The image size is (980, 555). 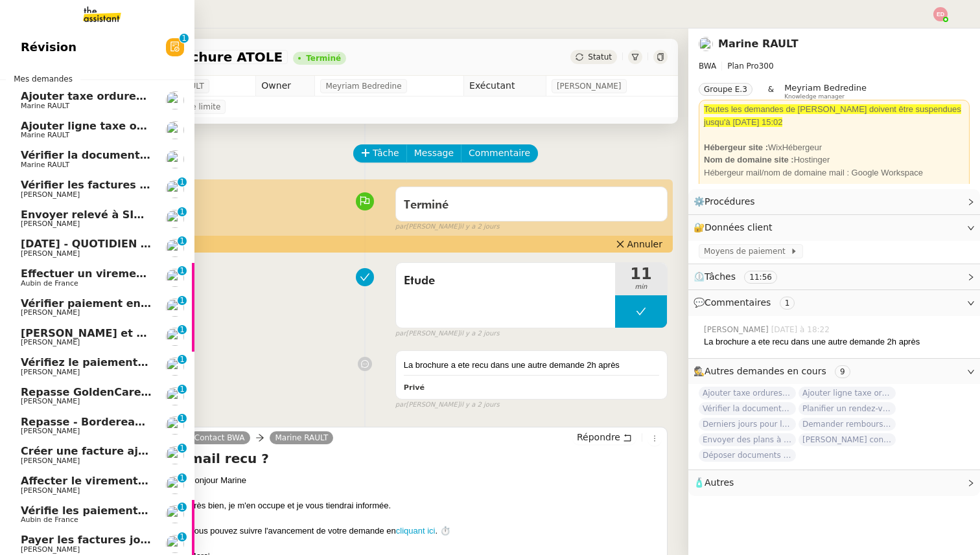 I want to click on span: Moyens de paiement, so click(x=746, y=251).